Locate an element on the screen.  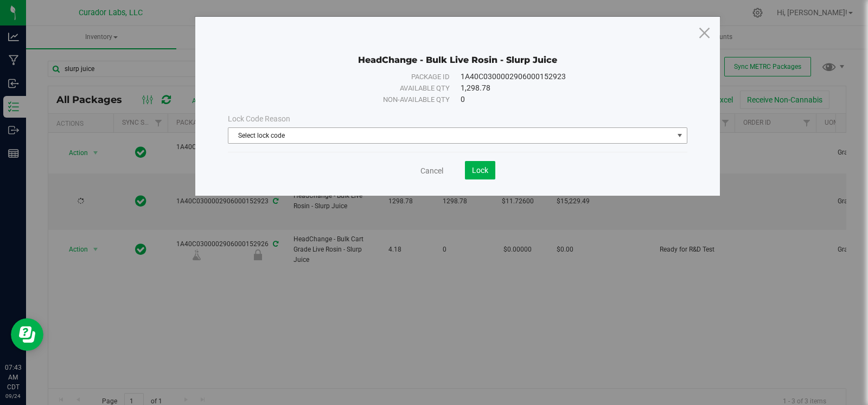
div: 1,298.78 is located at coordinates (563, 88).